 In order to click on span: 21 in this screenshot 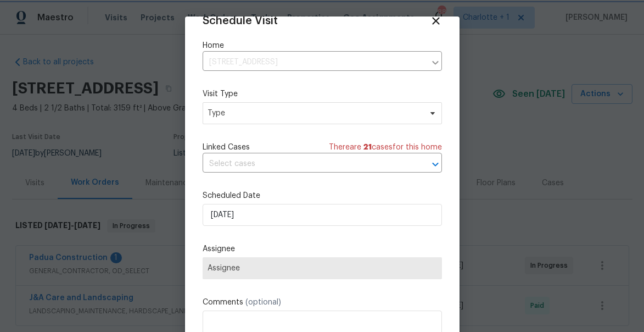, I will do `click(367, 147)`.